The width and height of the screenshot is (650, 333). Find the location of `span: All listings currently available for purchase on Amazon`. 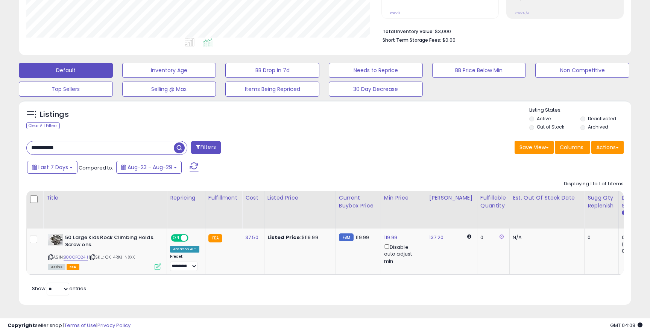

span: All listings currently available for purchase on Amazon is located at coordinates (57, 267).